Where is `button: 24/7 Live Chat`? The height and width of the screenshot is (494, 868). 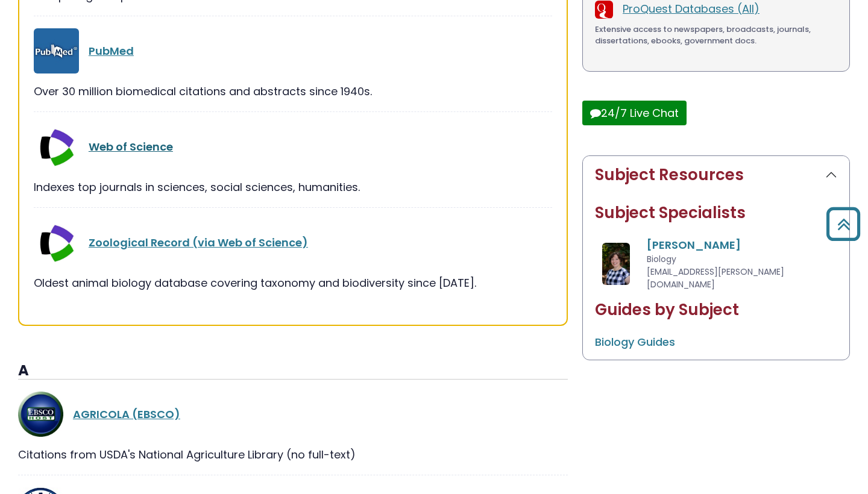
button: 24/7 Live Chat is located at coordinates (634, 113).